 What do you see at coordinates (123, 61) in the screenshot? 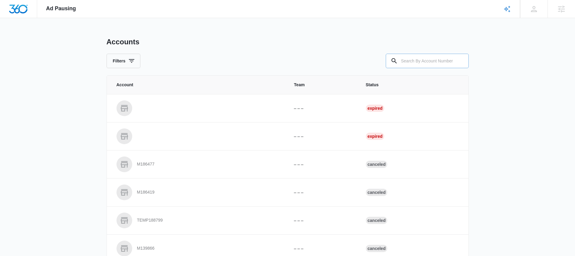
I see `button: Filters` at bounding box center [123, 61].